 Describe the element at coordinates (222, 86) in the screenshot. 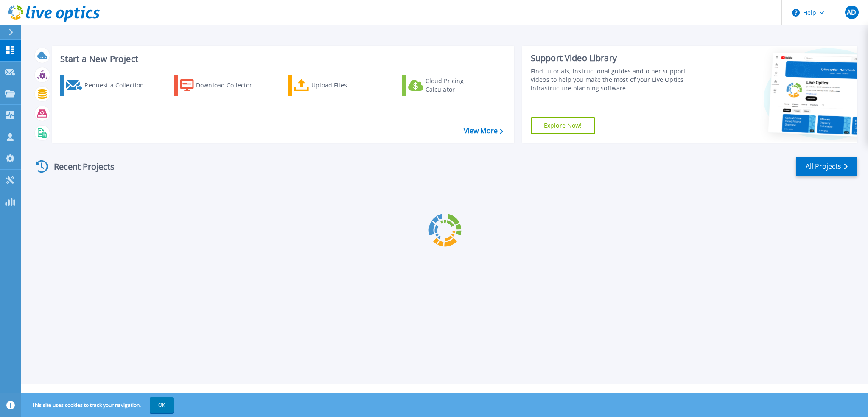

I see `a: Download Collector` at that location.